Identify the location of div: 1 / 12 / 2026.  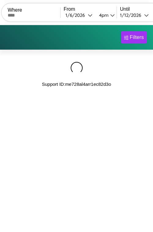
(132, 15).